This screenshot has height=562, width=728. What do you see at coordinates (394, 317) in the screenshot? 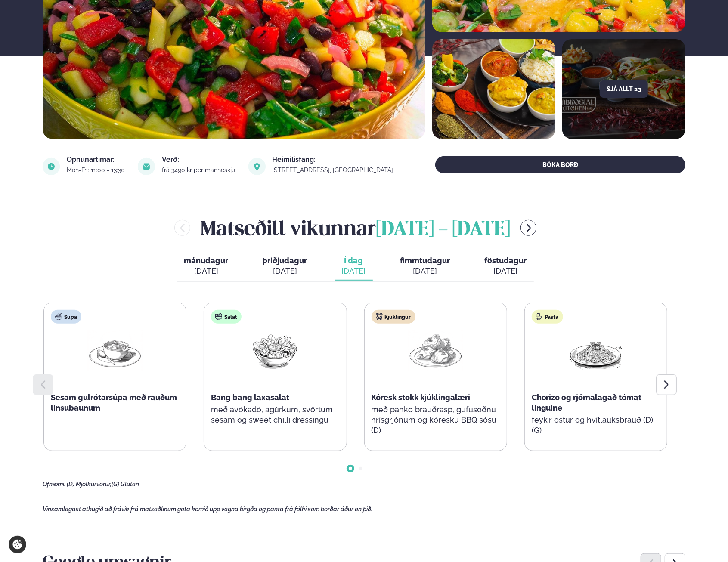
I see `div: Kjúklingur` at bounding box center [394, 317].